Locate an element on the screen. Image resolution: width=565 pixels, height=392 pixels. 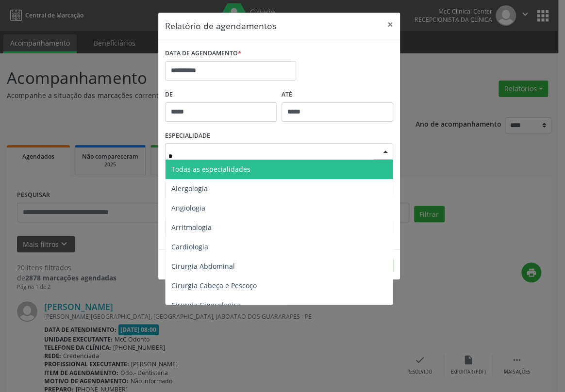
label: ATÉ is located at coordinates (337, 94).